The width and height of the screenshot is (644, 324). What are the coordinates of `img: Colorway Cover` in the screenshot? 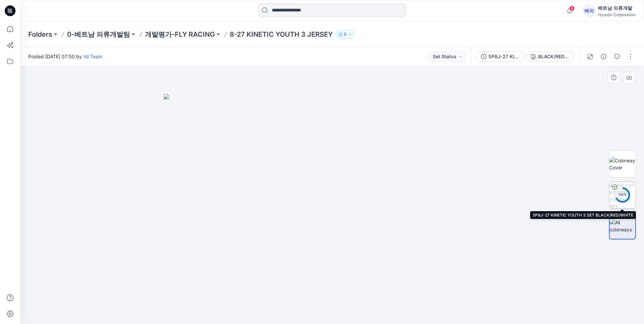 It's located at (622, 164).